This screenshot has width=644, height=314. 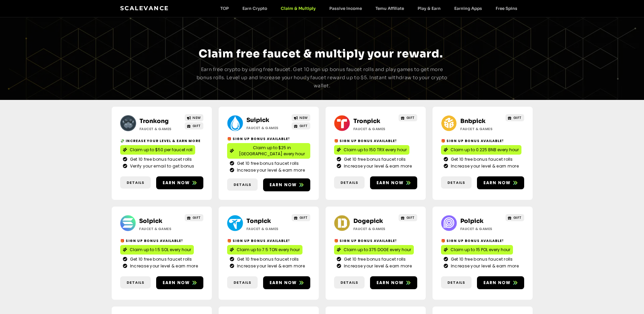 What do you see at coordinates (258, 120) in the screenshot?
I see `a: Suipick` at bounding box center [258, 120].